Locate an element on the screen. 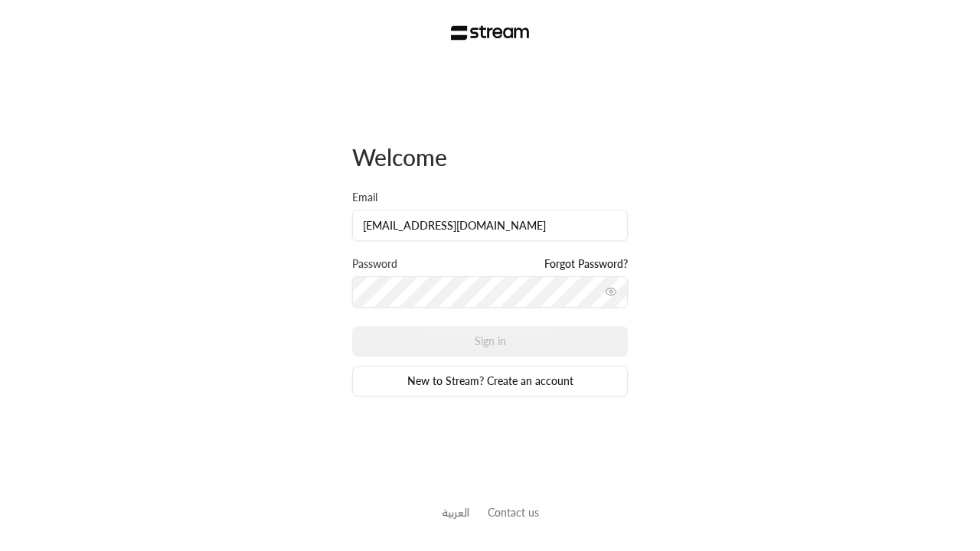 The height and width of the screenshot is (551, 980). a: Contact us is located at coordinates (513, 512).